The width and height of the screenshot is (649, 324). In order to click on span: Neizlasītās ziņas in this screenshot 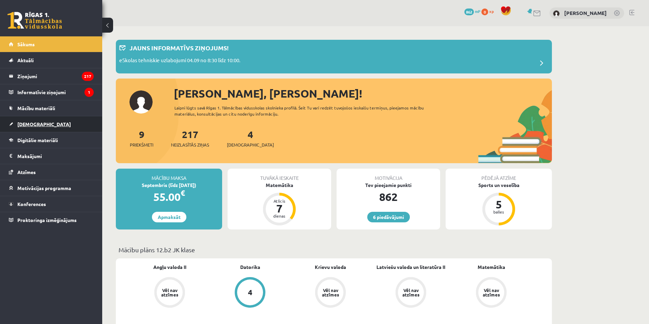, I will do `click(190, 145)`.